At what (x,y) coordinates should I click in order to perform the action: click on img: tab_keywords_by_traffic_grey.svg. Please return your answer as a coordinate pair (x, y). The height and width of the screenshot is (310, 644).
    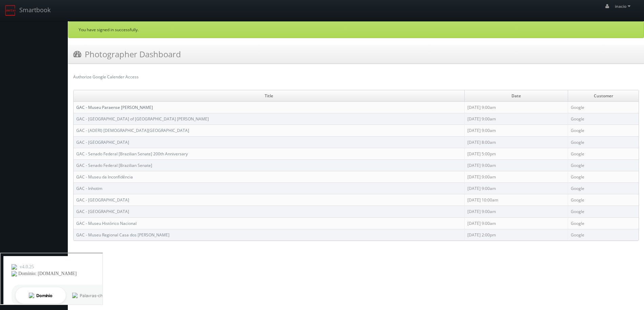
    Looking at the image, I should click on (74, 42).